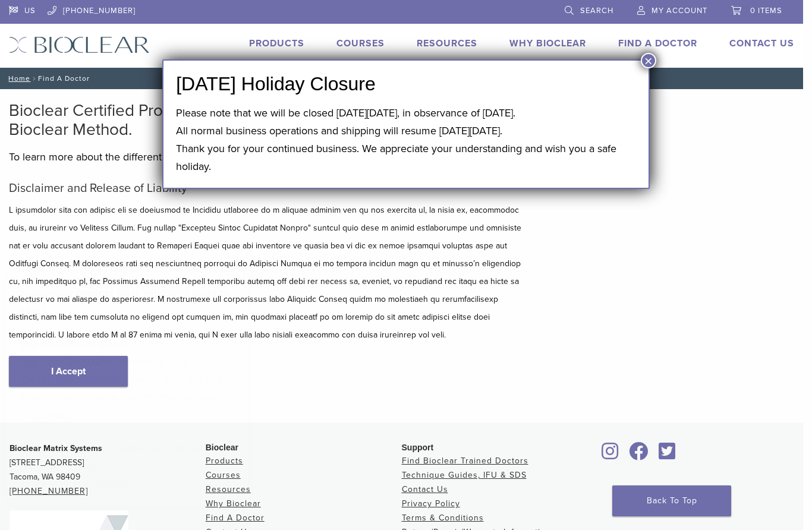 This screenshot has width=812, height=530. I want to click on a: Terms & Conditions, so click(443, 517).